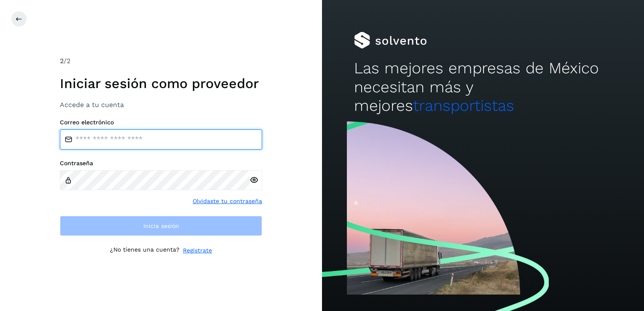 The height and width of the screenshot is (311, 644). I want to click on span: Inicia sesión, so click(161, 226).